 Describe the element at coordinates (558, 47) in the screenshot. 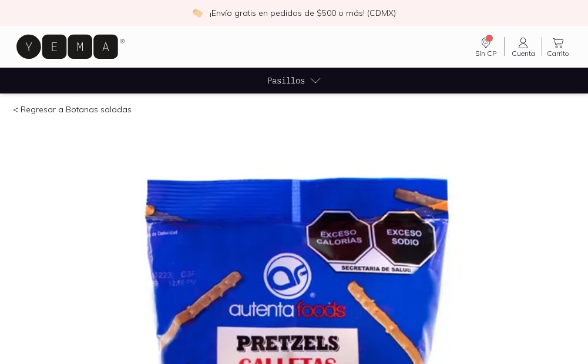

I see `a: Carrito` at that location.